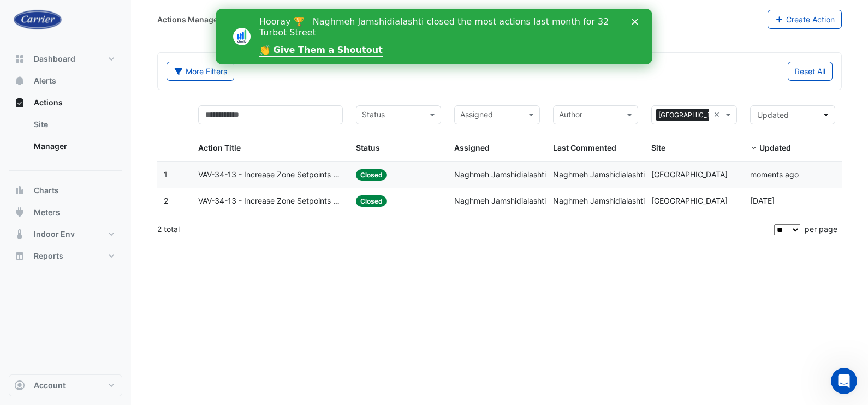 The image size is (868, 405). What do you see at coordinates (20, 212) in the screenshot?
I see `app-icon: Meters` at bounding box center [20, 212].